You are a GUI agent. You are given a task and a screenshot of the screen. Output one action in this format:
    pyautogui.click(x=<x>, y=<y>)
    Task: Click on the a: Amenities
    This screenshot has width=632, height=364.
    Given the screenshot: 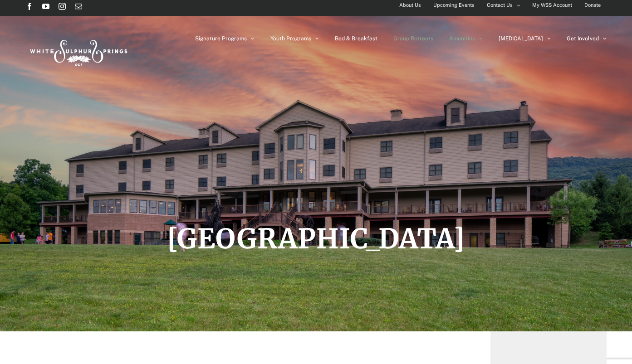 What is the action you would take?
    pyautogui.click(x=466, y=39)
    